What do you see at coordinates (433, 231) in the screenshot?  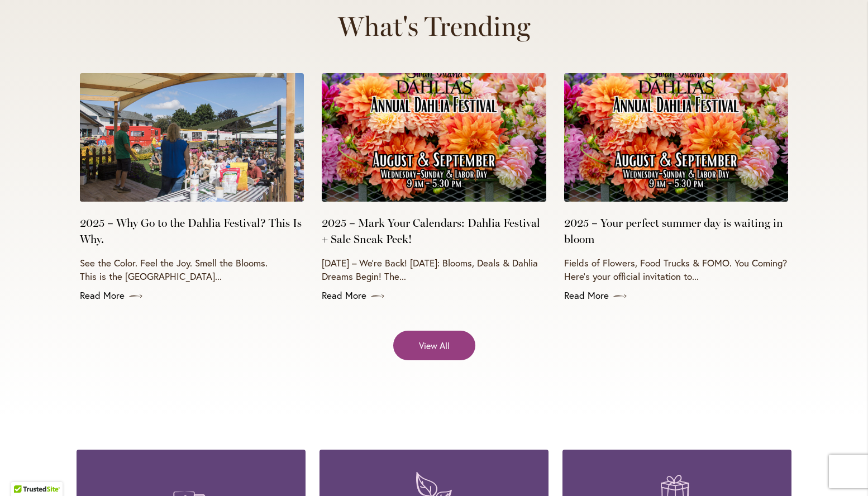 I see `a: 2025 – Mark Your Calendars: Dahlia Festival + Sale Sneak Peek!` at bounding box center [433, 231].